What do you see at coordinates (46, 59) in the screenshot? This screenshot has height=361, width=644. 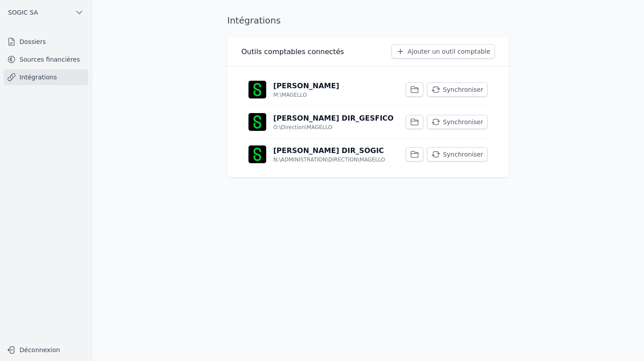 I see `a: Sources financières` at bounding box center [46, 59].